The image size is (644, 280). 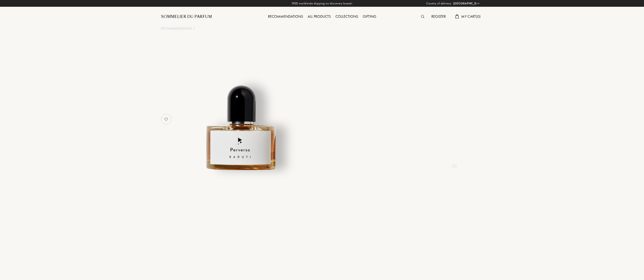 I want to click on a: Register, so click(x=438, y=16).